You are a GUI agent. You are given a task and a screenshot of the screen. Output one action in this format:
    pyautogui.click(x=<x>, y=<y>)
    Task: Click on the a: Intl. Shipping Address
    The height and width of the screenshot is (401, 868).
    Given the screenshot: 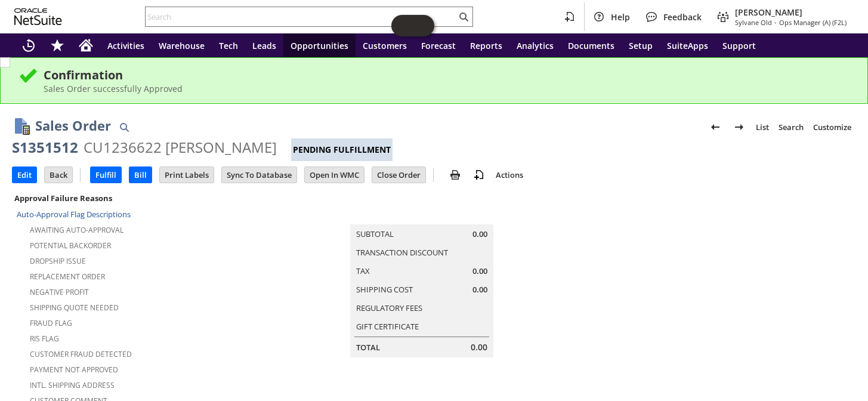 What is the action you would take?
    pyautogui.click(x=73, y=385)
    